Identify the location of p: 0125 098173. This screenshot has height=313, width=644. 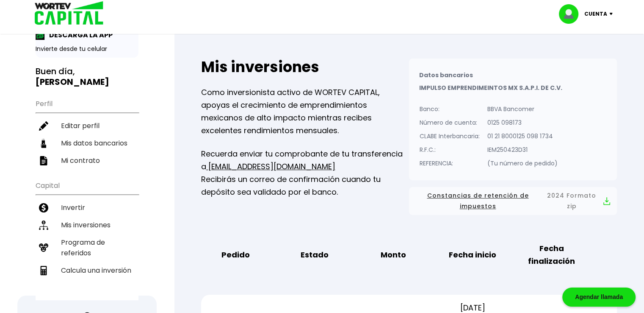
(522, 122).